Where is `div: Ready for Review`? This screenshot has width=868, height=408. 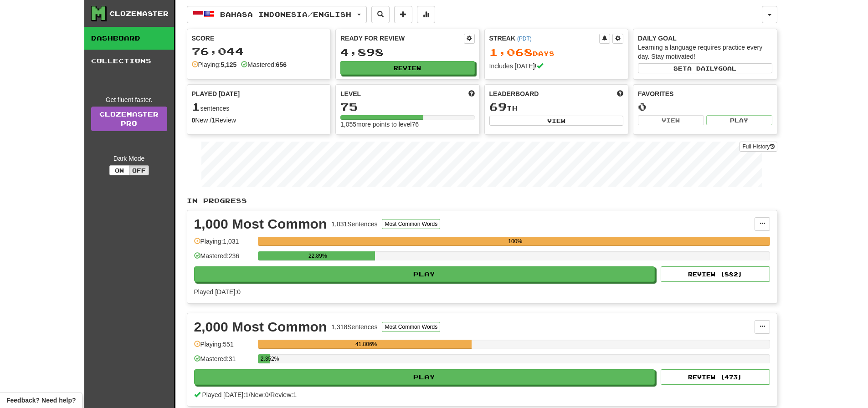
div: Ready for Review is located at coordinates (402, 39).